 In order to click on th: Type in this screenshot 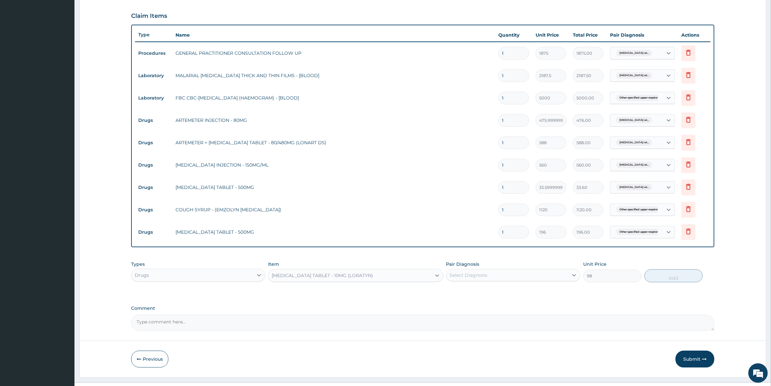, I will do `click(154, 35)`.